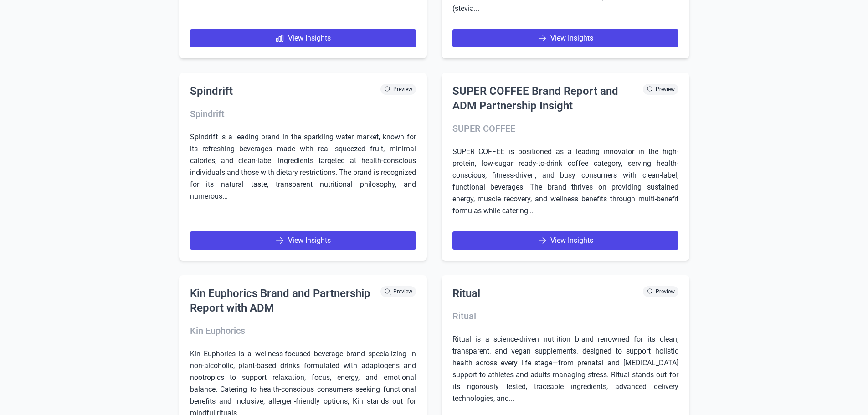  Describe the element at coordinates (285, 301) in the screenshot. I see `h2: Kin Euphorics Brand and Partnership Report with ADM` at that location.